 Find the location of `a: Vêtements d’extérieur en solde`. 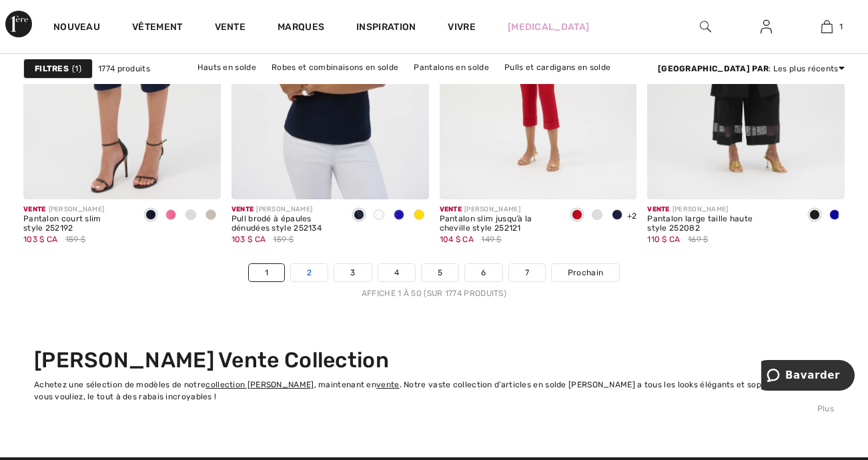

a: Vêtements d’extérieur en solde is located at coordinates (500, 85).